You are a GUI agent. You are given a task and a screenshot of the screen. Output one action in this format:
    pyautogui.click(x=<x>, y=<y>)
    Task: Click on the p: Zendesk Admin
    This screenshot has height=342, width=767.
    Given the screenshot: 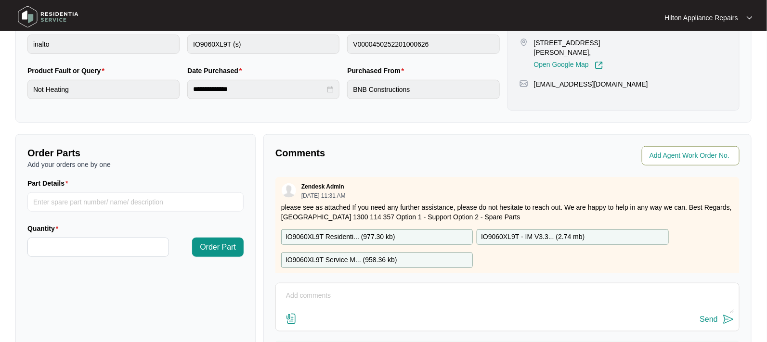 What is the action you would take?
    pyautogui.click(x=323, y=187)
    